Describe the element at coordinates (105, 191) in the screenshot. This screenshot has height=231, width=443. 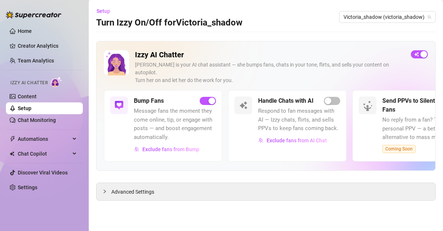
I see `span: collapsed` at that location.